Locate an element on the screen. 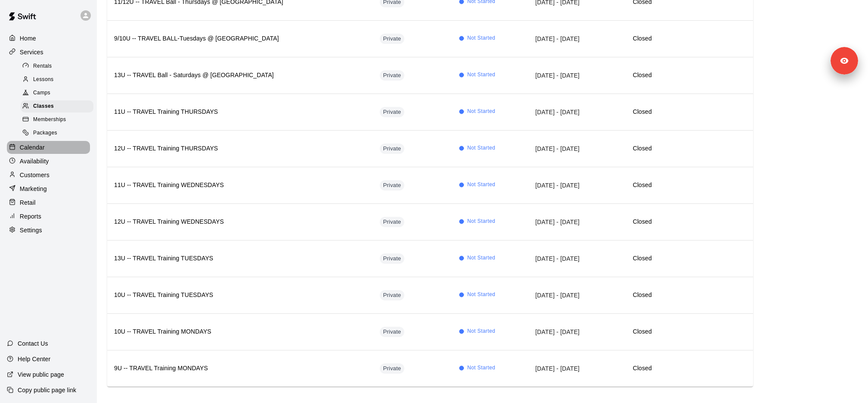 The image size is (868, 403). span: Camps is located at coordinates (42, 93).